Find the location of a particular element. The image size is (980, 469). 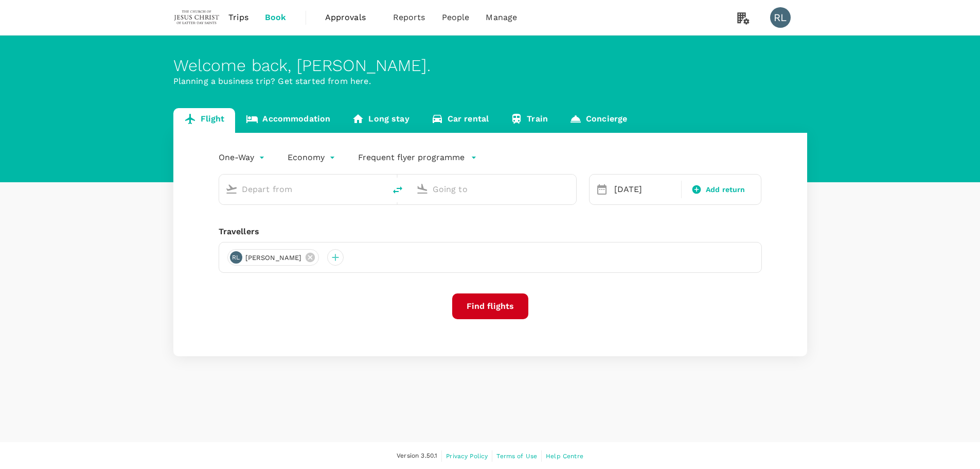

span: Version 3.50.1 is located at coordinates (417, 456).